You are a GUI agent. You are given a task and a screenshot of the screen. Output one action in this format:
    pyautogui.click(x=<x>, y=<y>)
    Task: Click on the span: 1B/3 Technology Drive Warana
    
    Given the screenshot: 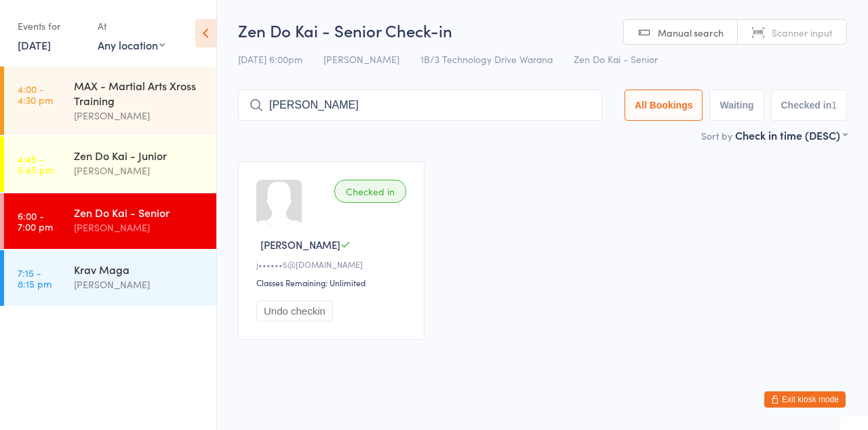 What is the action you would take?
    pyautogui.click(x=486, y=59)
    